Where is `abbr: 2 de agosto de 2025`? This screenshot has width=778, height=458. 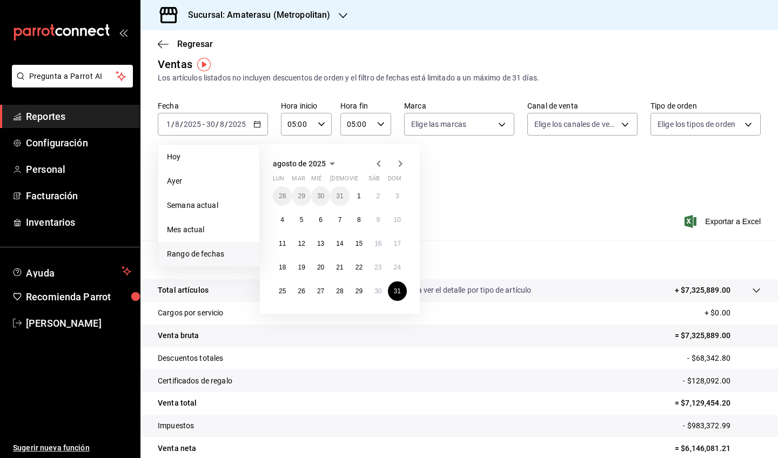
abbr: 2 de agosto de 2025 is located at coordinates (378, 196).